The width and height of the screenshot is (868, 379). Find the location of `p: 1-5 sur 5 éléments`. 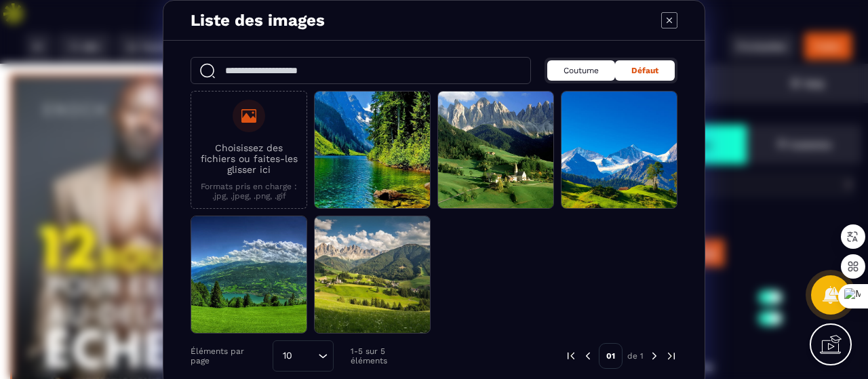

p: 1-5 sur 5 éléments is located at coordinates (387, 356).